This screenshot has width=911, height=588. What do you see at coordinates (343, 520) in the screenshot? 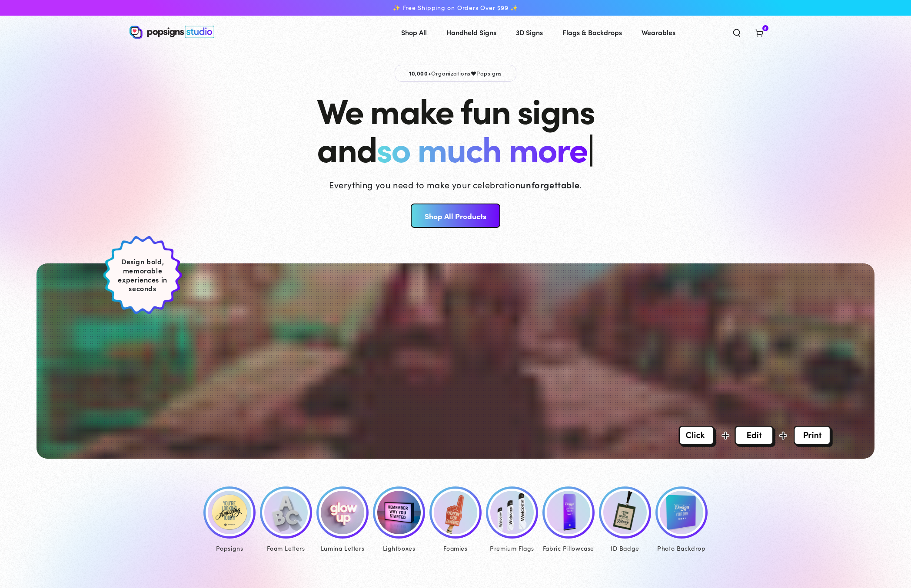
I see `a: Lumina Letters Lumina Letters` at bounding box center [343, 520].